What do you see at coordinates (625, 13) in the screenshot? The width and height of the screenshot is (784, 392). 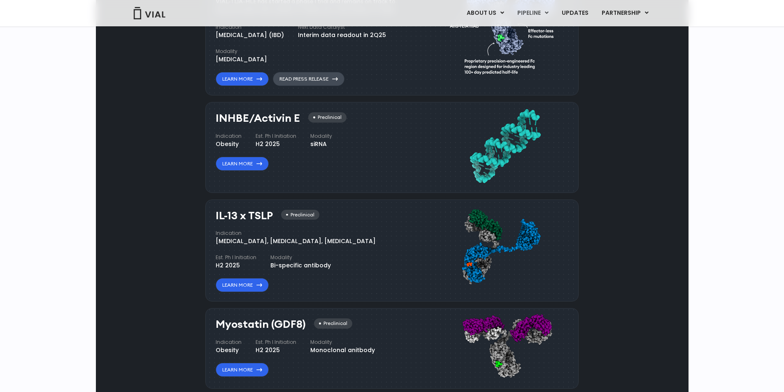 I see `a: PARTNERSHIPMenu Toggle` at bounding box center [625, 13].